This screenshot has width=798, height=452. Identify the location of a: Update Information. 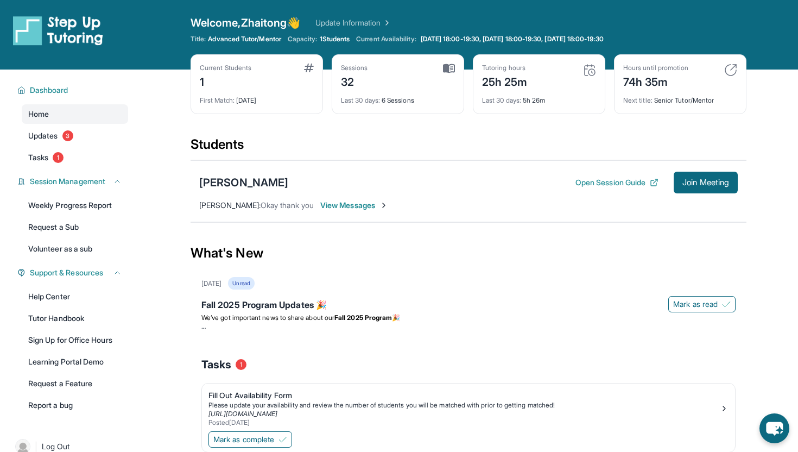
(354, 23).